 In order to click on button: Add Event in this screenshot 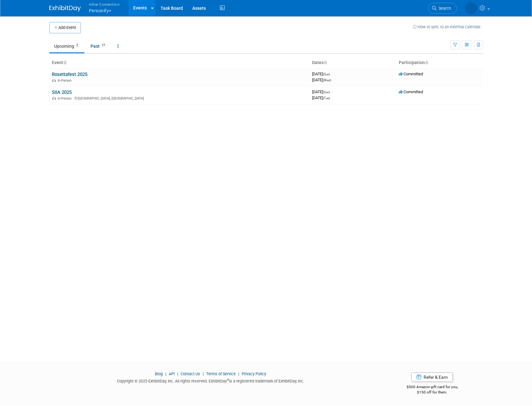, I will do `click(65, 28)`.